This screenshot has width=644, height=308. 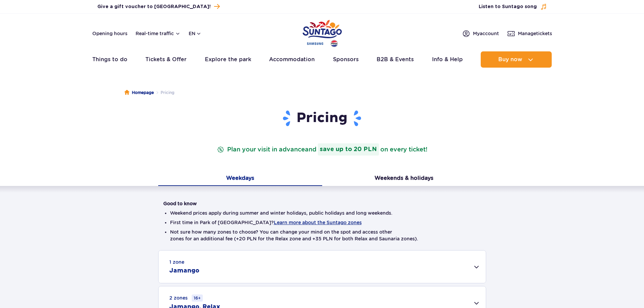 I want to click on h2: Jamango, so click(x=184, y=271).